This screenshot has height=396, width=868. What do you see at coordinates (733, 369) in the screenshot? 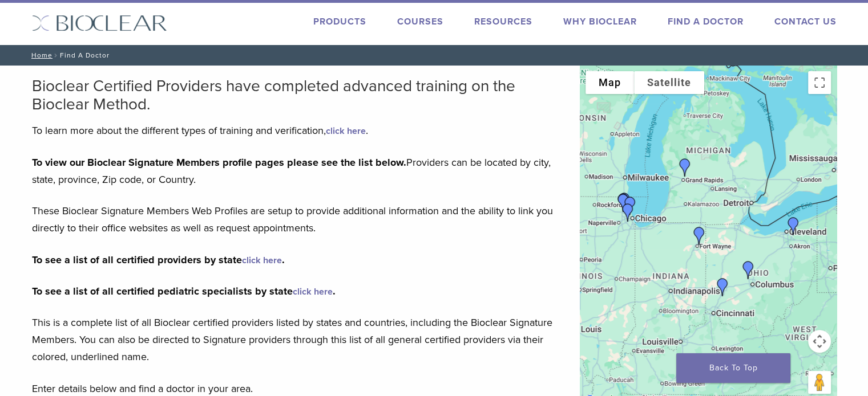
I see `a: Back To Top` at bounding box center [733, 369].